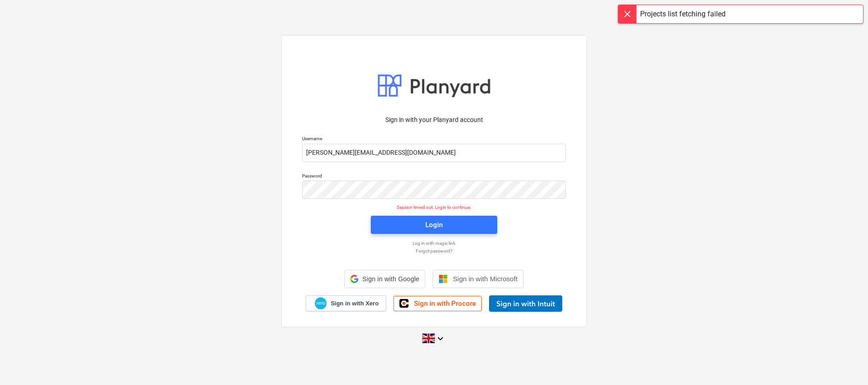 The image size is (868, 385). What do you see at coordinates (354, 303) in the screenshot?
I see `span: Sign in with Xero` at bounding box center [354, 303].